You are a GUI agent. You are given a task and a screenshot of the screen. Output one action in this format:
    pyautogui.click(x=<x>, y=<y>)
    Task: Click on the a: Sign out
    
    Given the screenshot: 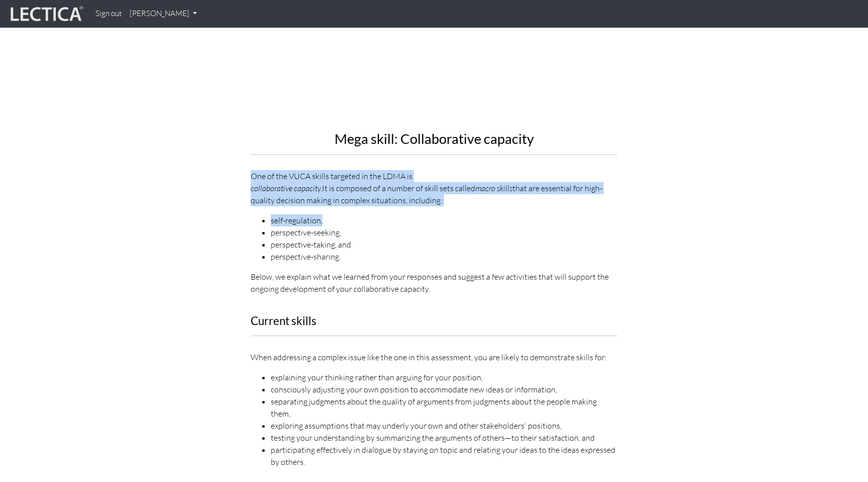 What is the action you would take?
    pyautogui.click(x=109, y=14)
    